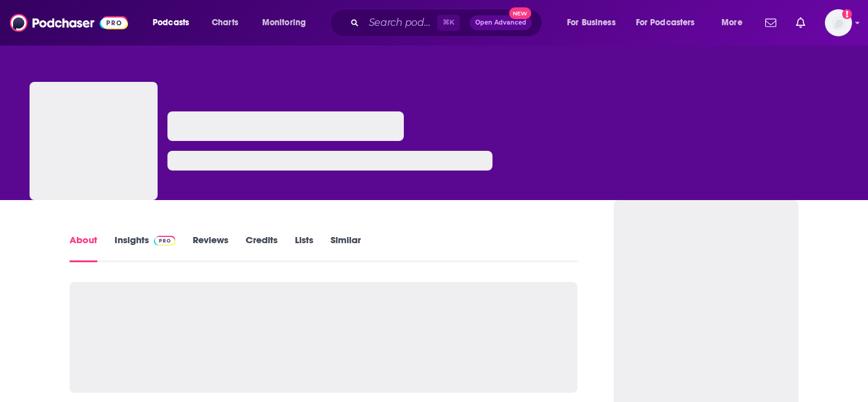 Image resolution: width=868 pixels, height=402 pixels. What do you see at coordinates (400, 23) in the screenshot?
I see `input: Search podcasts, credits, & more...` at bounding box center [400, 23].